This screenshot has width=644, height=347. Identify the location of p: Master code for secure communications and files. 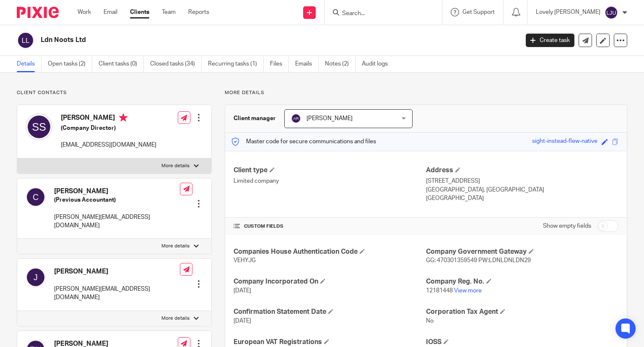
(304, 141).